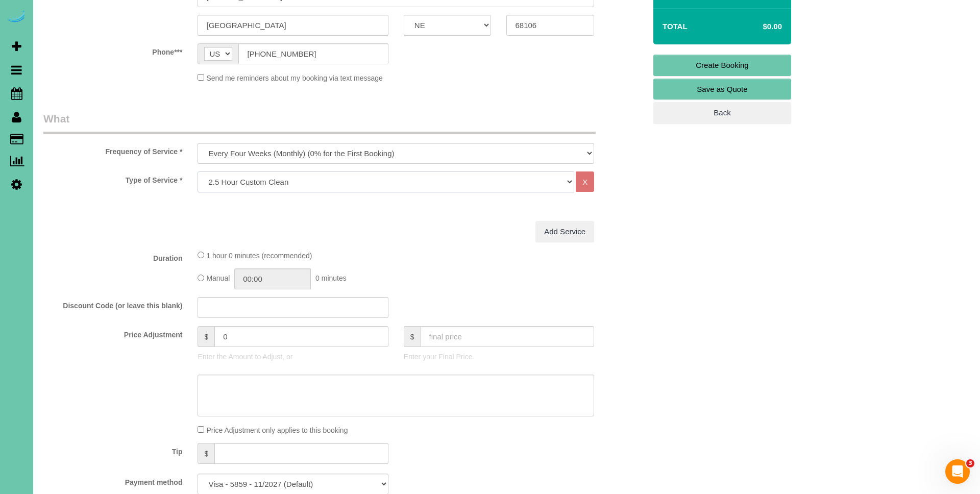 The image size is (980, 494). What do you see at coordinates (112, 178) in the screenshot?
I see `label: Type of Service *` at bounding box center [112, 178].